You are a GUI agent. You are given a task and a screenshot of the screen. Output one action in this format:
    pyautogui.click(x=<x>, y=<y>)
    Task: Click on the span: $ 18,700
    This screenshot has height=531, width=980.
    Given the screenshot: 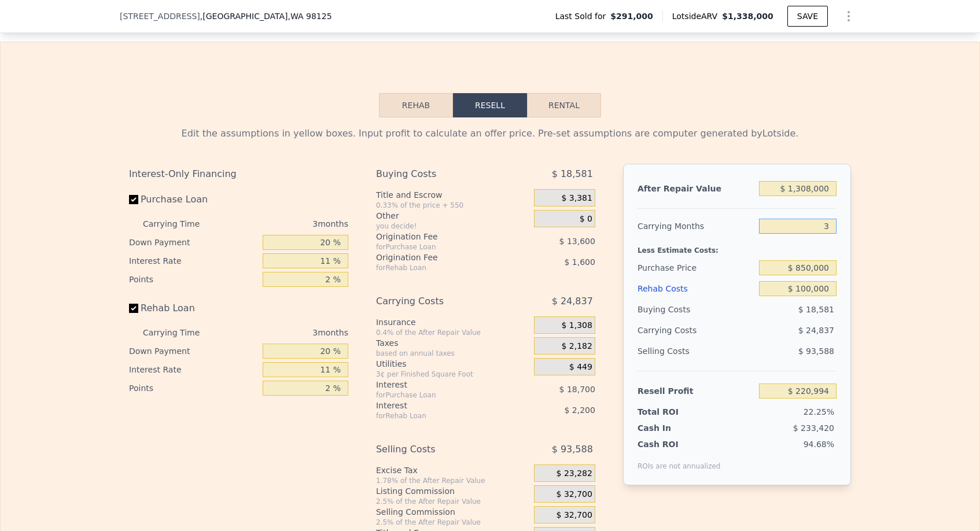 What is the action you would take?
    pyautogui.click(x=577, y=389)
    